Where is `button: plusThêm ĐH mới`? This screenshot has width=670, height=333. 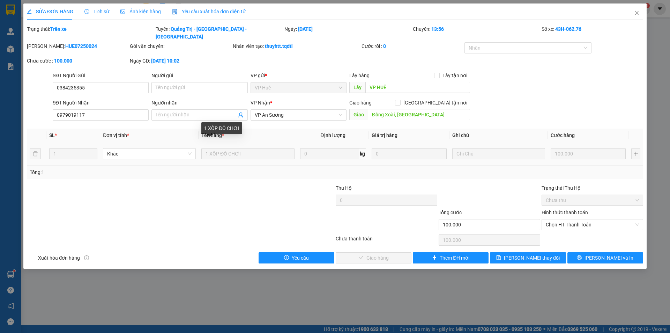 button: plusThêm ĐH mới is located at coordinates (451, 258).